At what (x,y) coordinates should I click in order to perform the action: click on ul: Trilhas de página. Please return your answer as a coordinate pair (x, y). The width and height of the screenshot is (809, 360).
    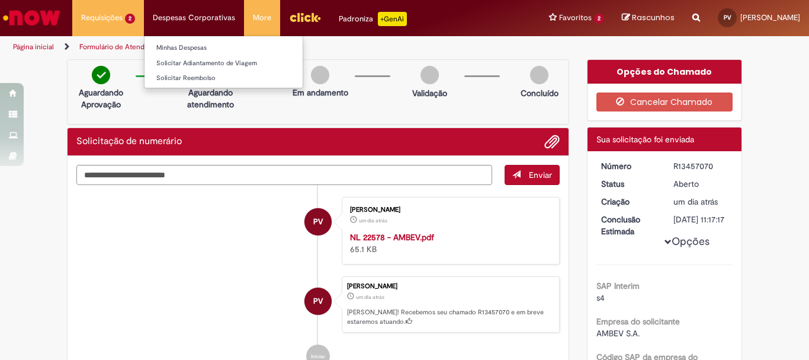
    Looking at the image, I should click on (270, 47).